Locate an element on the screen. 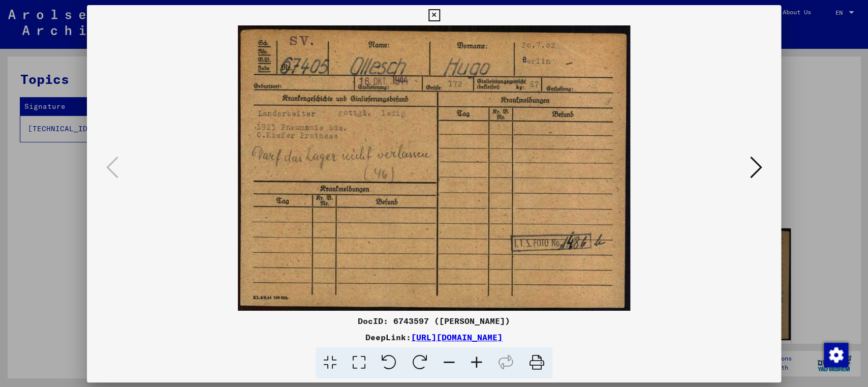 The height and width of the screenshot is (387, 868). div: Change consent is located at coordinates (835, 354).